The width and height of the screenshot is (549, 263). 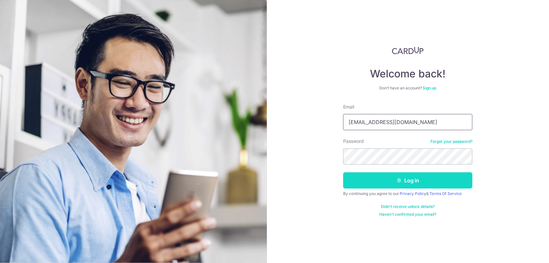 I want to click on h4: Welcome back!, so click(x=408, y=74).